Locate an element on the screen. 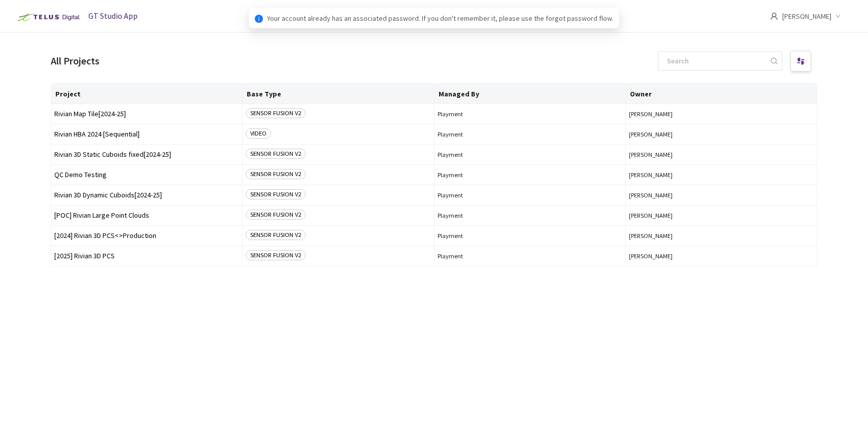 This screenshot has width=868, height=441. th: Owner is located at coordinates (721, 94).